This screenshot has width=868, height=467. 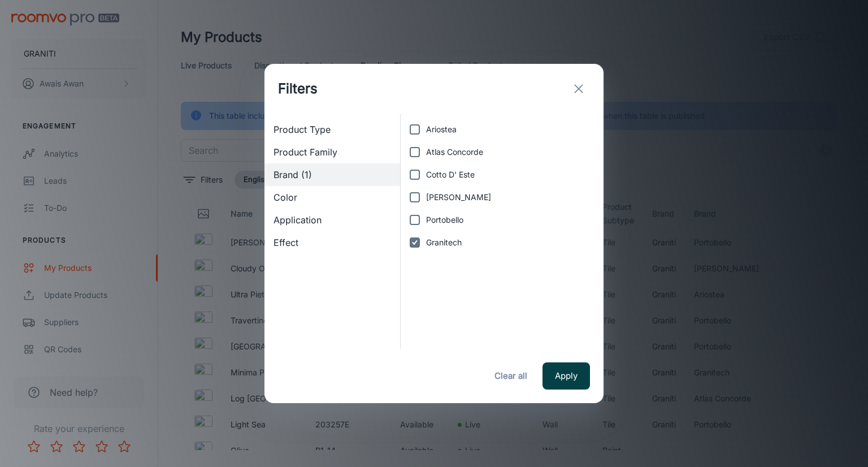 I want to click on div: Color, so click(x=333, y=197).